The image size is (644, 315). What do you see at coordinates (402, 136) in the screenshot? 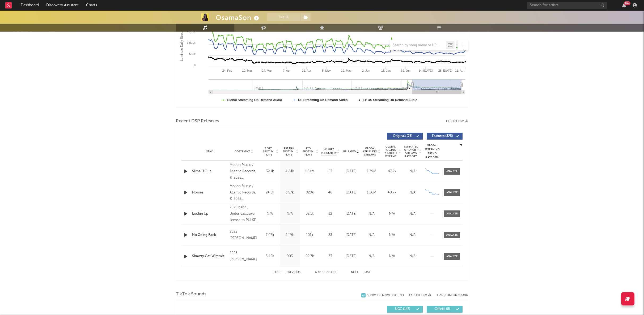
I see `span: Originals ( 75 )` at bounding box center [402, 136].